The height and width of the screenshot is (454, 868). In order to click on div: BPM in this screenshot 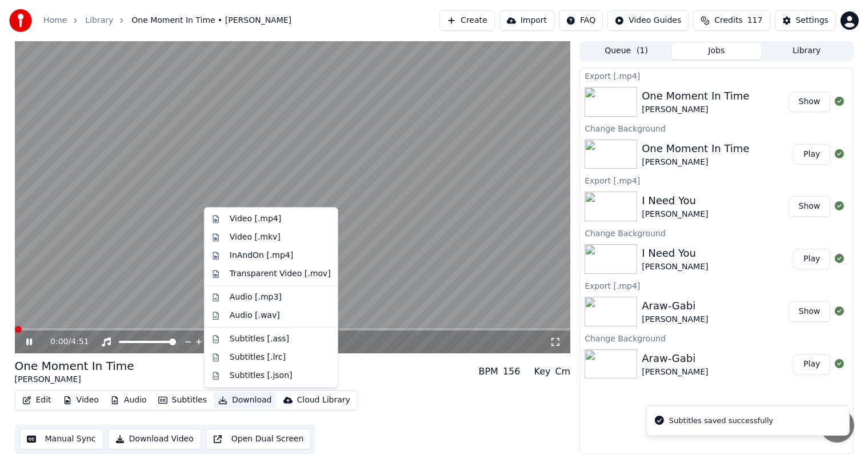, I will do `click(488, 371)`.